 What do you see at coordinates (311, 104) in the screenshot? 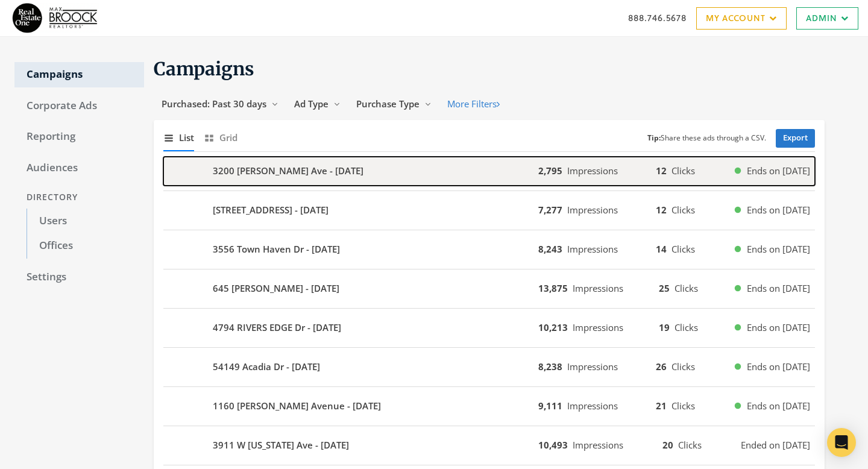
I see `span: Ad Type` at bounding box center [311, 104].